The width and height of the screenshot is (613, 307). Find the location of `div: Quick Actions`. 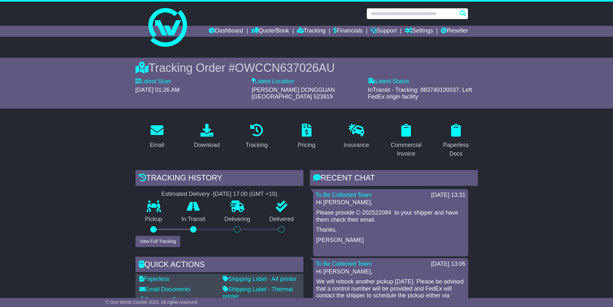

div: Quick Actions is located at coordinates (219, 265).